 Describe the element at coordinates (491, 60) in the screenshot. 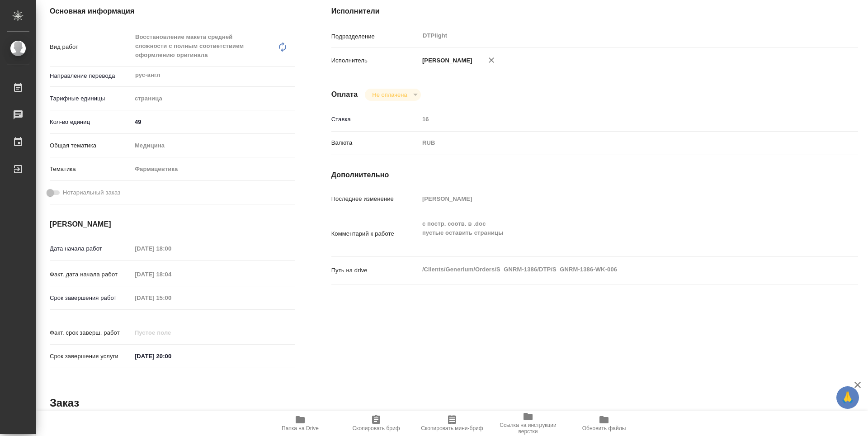

I see `button: Удалить исполнителя` at that location.